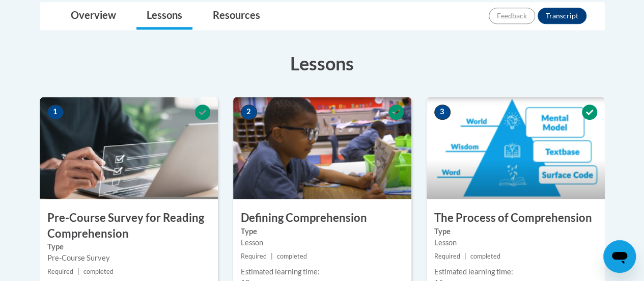 Image resolution: width=644 pixels, height=281 pixels. Describe the element at coordinates (249, 112) in the screenshot. I see `span: 2` at that location.